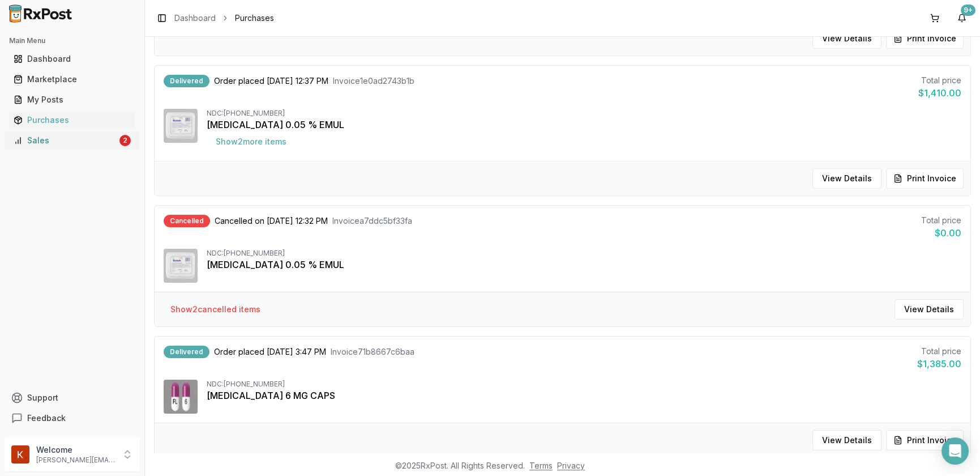 This screenshot has height=476, width=980. Describe the element at coordinates (571, 465) in the screenshot. I see `a: Privacy` at that location.